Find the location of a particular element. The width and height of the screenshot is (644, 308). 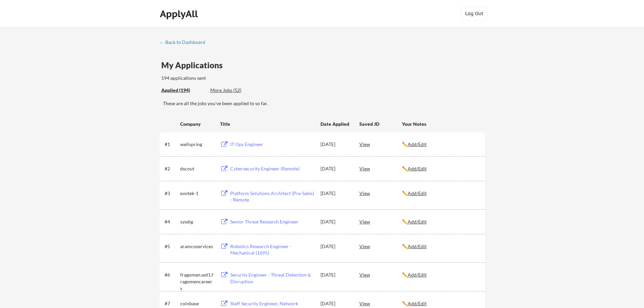

div: More Jobs (52) is located at coordinates (235, 90).